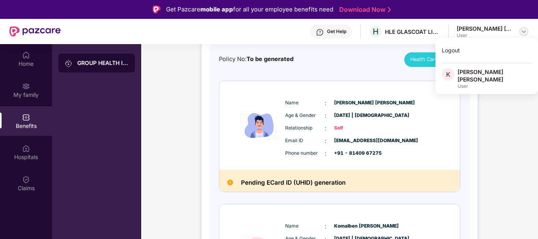 This screenshot has width=538, height=239. What do you see at coordinates (26, 149) in the screenshot?
I see `img: svg+xml;base64,PHN2ZyBpZD0iSG9zcGl0YWxzIiB4bWxucz0iaHR0cDovL3d3dy53My5vcmcvMjAwMC9zdmciIHdpZHRoPS...` at bounding box center [26, 149].